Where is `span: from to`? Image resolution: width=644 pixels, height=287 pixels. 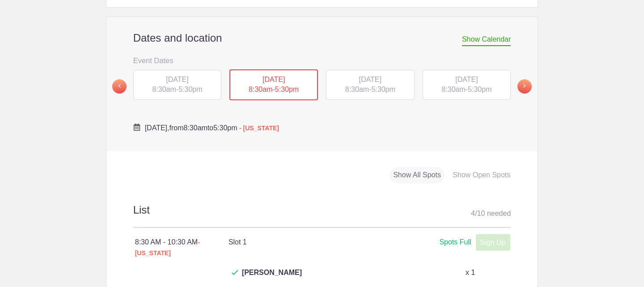
span: from to is located at coordinates (212, 127).